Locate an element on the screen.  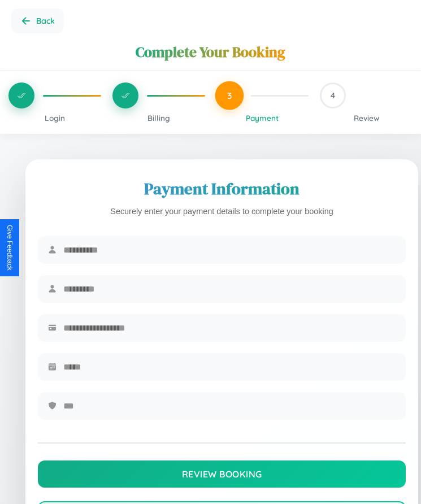
button: Go back is located at coordinates (37, 21).